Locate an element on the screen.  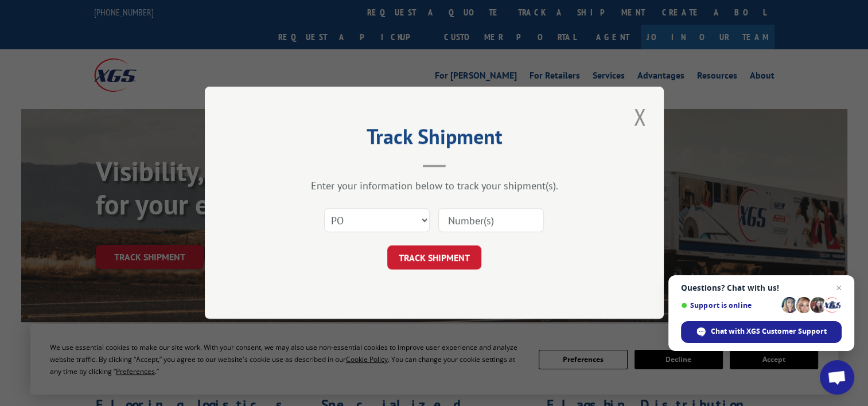
div: Enter your information below to track your shipment(s). is located at coordinates (434, 186).